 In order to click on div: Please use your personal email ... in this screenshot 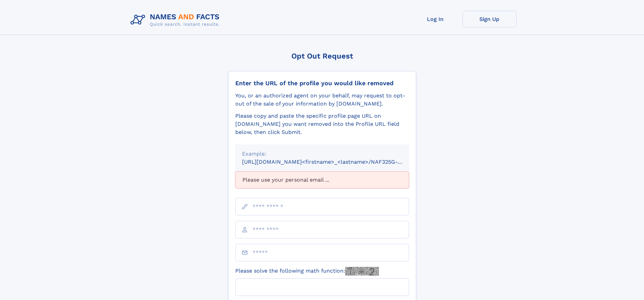, I will do `click(322, 180)`.